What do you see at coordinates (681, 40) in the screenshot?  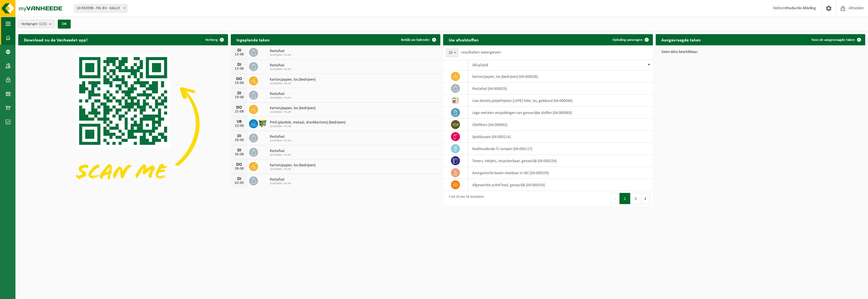 I see `h2: Aangevraagde taken` at bounding box center [681, 40].